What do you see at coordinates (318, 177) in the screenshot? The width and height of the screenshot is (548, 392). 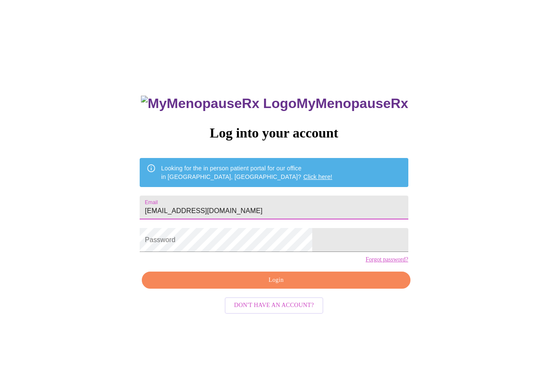 I see `a: Click here!` at bounding box center [318, 177].